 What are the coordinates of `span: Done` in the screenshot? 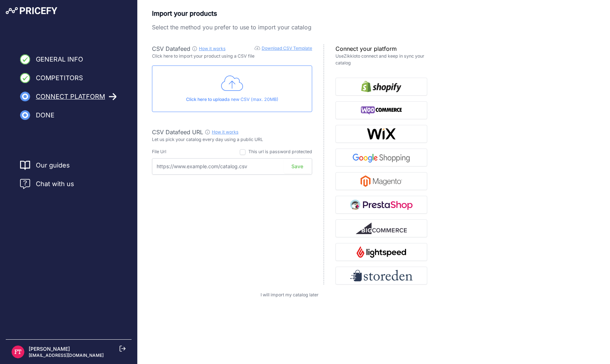 It's located at (45, 115).